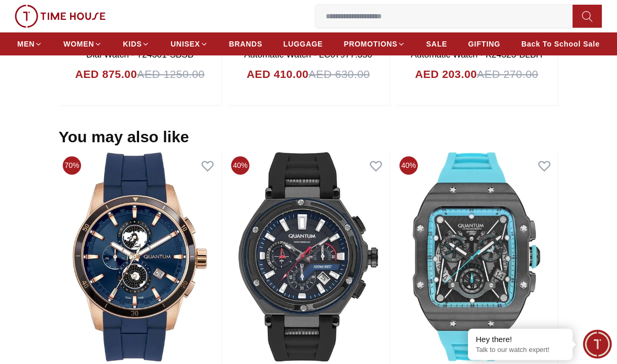 This screenshot has width=617, height=364. I want to click on a: BRANDS, so click(246, 44).